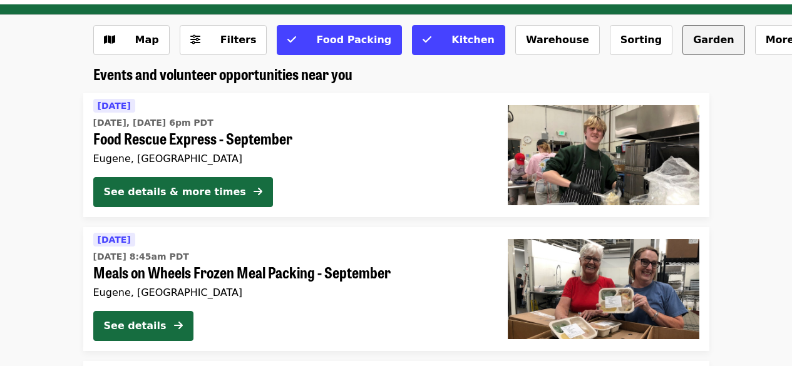 Image resolution: width=792 pixels, height=366 pixels. What do you see at coordinates (183, 192) in the screenshot?
I see `button: See details & more times` at bounding box center [183, 192].